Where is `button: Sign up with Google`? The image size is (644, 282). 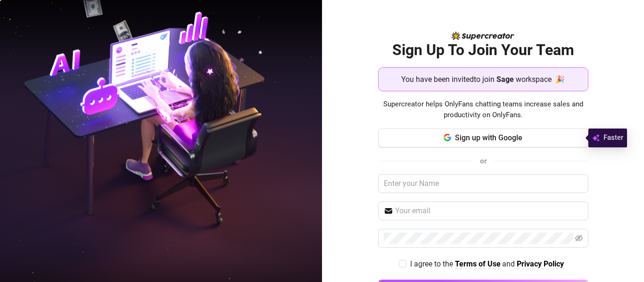
button: Sign up with Google is located at coordinates (483, 138).